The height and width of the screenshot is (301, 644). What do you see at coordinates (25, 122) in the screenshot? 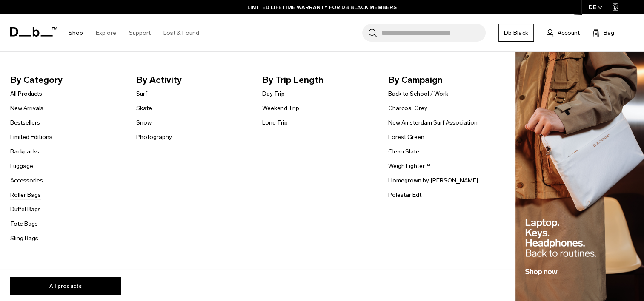
I see `a: Bestsellers` at bounding box center [25, 122].